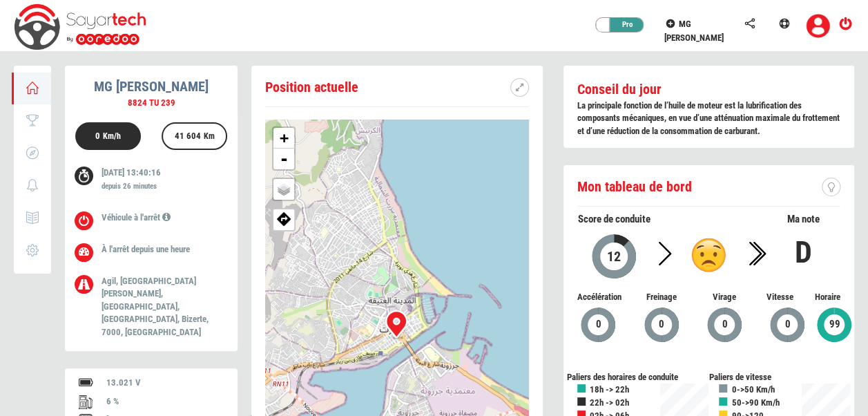 Image resolution: width=868 pixels, height=416 pixels. What do you see at coordinates (283, 159) in the screenshot?
I see `a: Zoom out` at bounding box center [283, 159].